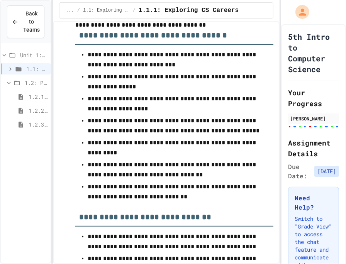 The width and height of the screenshot is (346, 264). Describe the element at coordinates (314, 98) in the screenshot. I see `h2: Your Progress` at that location.